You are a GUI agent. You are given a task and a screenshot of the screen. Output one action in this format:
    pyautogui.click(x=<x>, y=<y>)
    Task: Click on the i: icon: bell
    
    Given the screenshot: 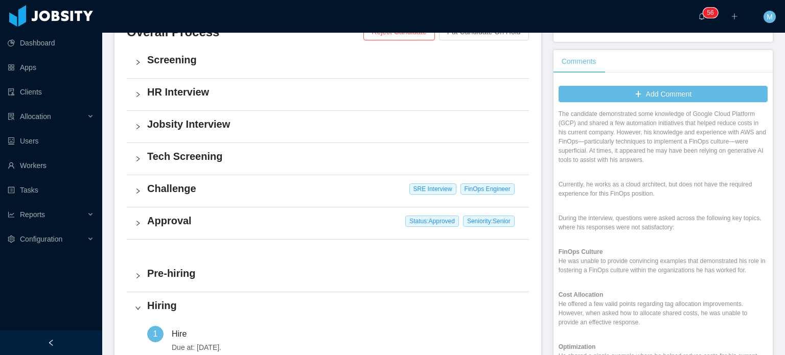 What is the action you would take?
    pyautogui.click(x=702, y=16)
    